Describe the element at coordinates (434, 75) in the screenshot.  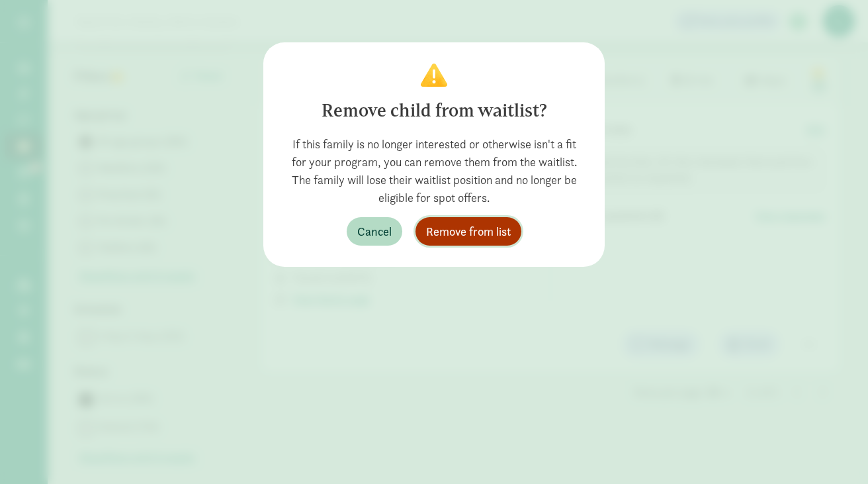
I see `img: Confirm` at that location.